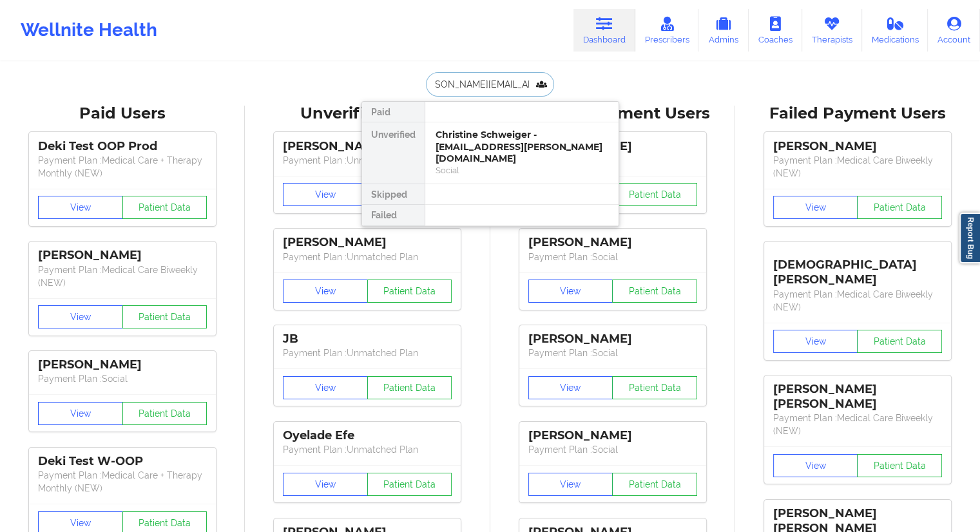  What do you see at coordinates (895, 31) in the screenshot?
I see `a: Medications` at bounding box center [895, 31].